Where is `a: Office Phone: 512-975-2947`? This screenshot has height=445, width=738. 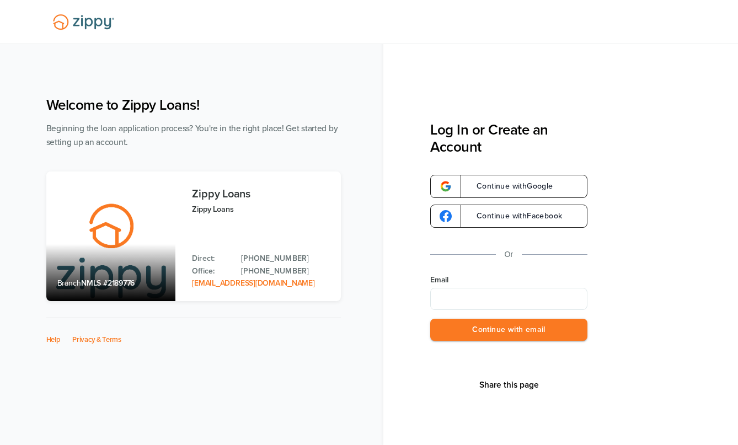
a: Office Phone: 512-975-2947 is located at coordinates (285, 271).